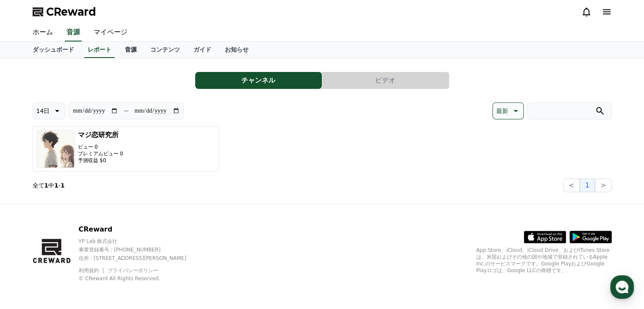 This screenshot has height=309, width=644. I want to click on img: マジ恋研究所, so click(56, 149).